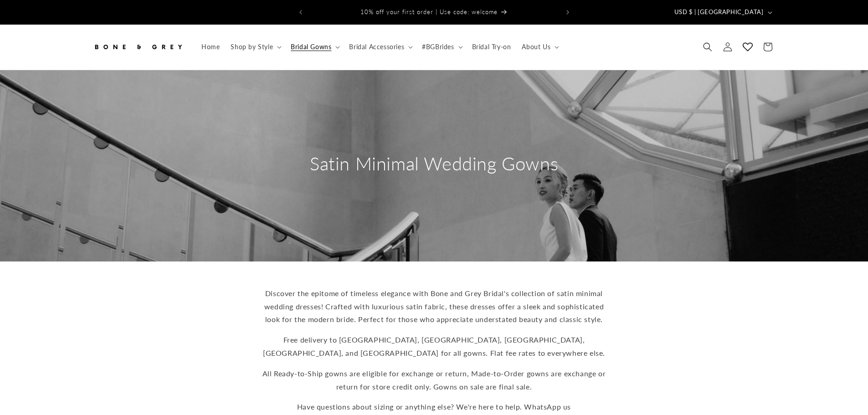  I want to click on span: Bridal Try-on, so click(492, 47).